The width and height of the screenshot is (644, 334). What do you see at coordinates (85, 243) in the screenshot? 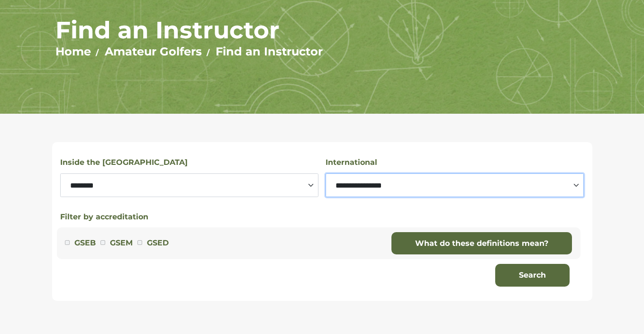
I see `label: GSEB` at bounding box center [85, 243].